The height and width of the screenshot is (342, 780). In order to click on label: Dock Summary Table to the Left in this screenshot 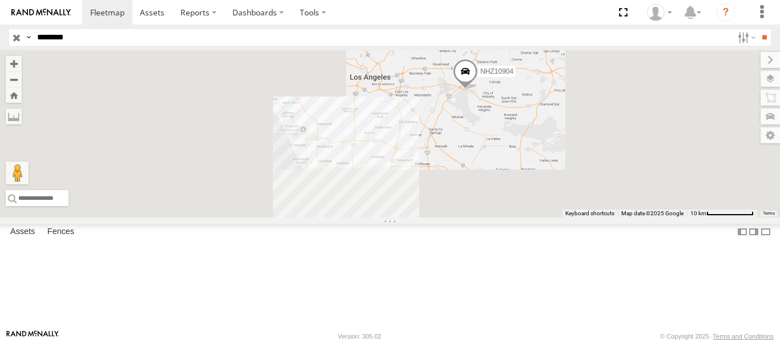, I will do `click(742, 232)`.